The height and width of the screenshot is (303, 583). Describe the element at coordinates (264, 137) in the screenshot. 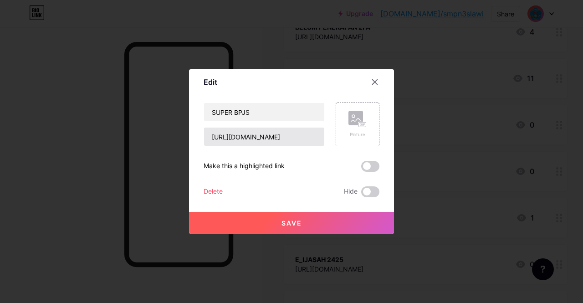

I see `input: URL` at that location.